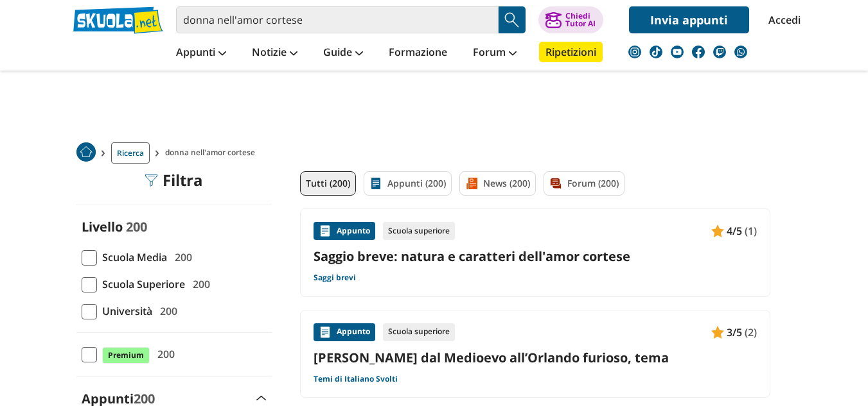 The image size is (868, 406). I want to click on span: (1), so click(750, 231).